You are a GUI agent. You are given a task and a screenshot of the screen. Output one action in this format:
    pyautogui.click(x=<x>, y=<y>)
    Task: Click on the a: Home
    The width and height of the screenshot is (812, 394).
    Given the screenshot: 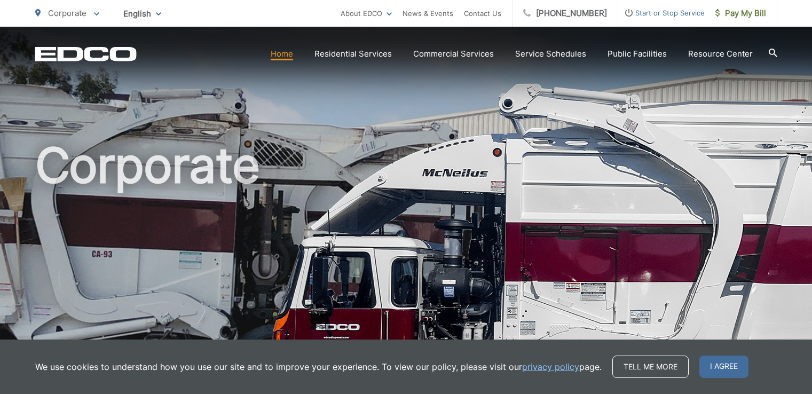 What is the action you would take?
    pyautogui.click(x=282, y=54)
    